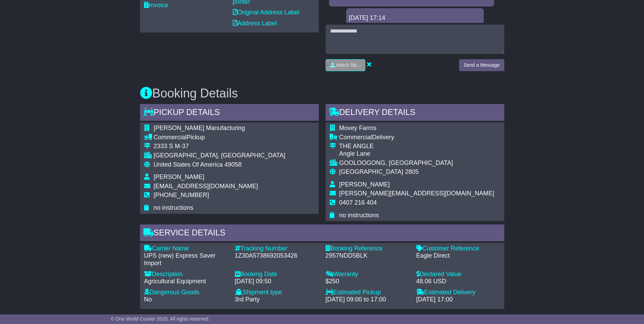 Image resolution: width=644 pixels, height=324 pixels. What do you see at coordinates (255, 23) in the screenshot?
I see `a: Address Label` at bounding box center [255, 23].